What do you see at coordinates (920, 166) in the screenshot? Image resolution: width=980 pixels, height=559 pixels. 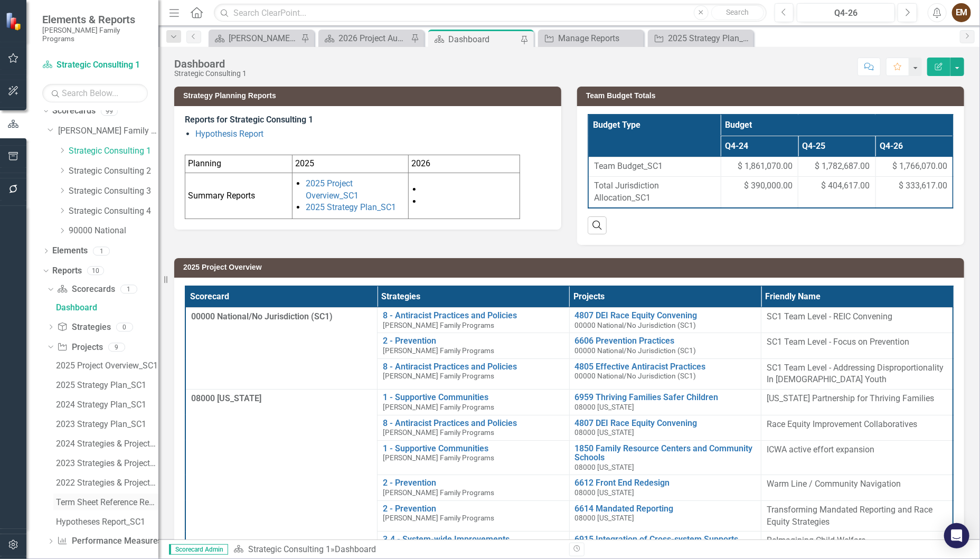 I see `span: $ 1,766,070.00` at bounding box center [920, 166].